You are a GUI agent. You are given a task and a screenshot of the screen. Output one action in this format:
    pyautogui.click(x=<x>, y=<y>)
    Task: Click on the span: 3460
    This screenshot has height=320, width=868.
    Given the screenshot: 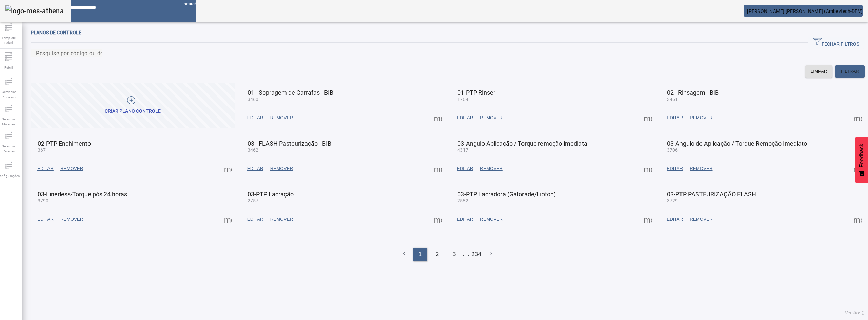 What is the action you would take?
    pyautogui.click(x=253, y=100)
    